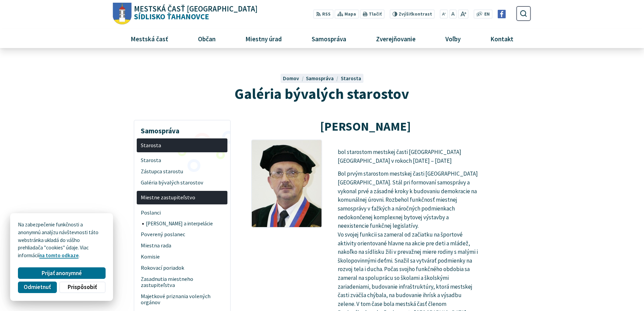  I want to click on a: Rokovací poriadok, so click(182, 268).